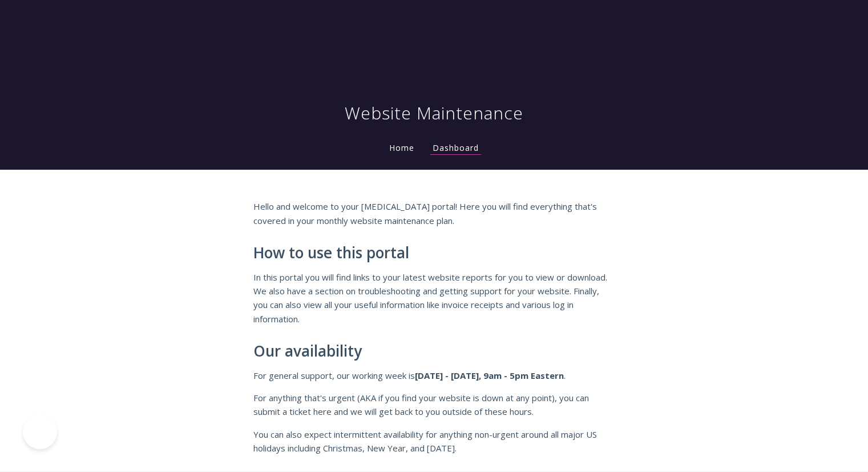 The width and height of the screenshot is (868, 472). What do you see at coordinates (456, 149) in the screenshot?
I see `a: Dashboard` at bounding box center [456, 149].